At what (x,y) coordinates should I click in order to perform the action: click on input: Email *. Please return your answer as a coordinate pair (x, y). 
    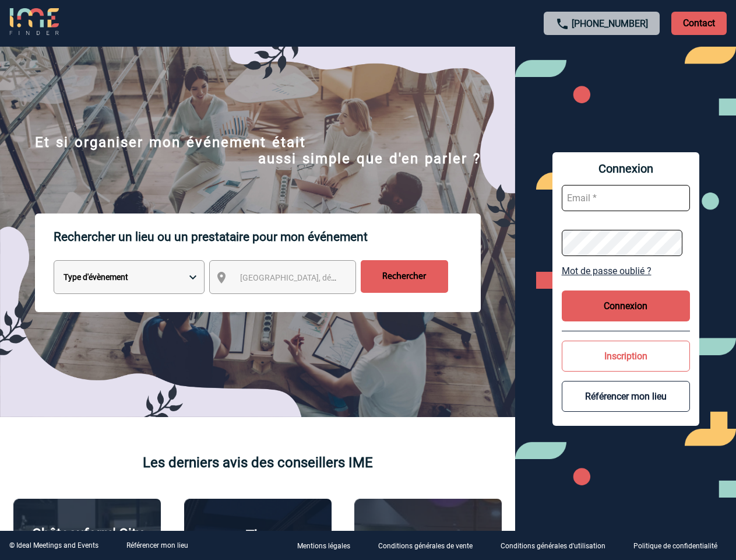
    Looking at the image, I should click on (626, 197).